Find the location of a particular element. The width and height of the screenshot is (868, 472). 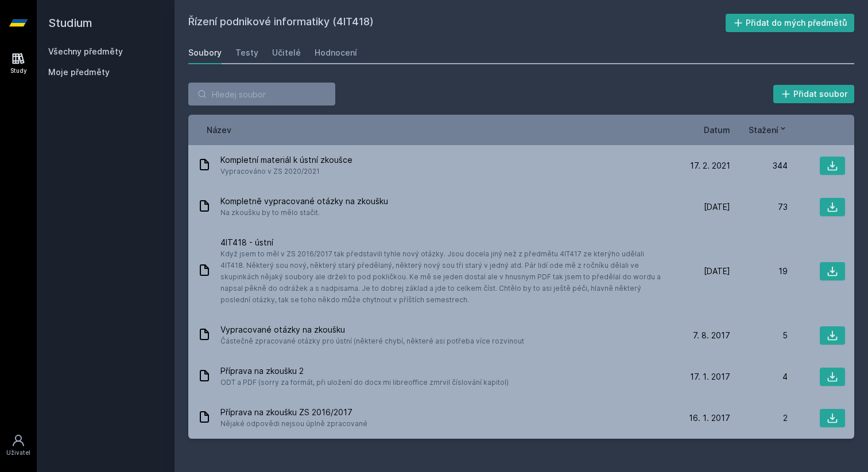

button: Přidat soubor is located at coordinates (814, 94).